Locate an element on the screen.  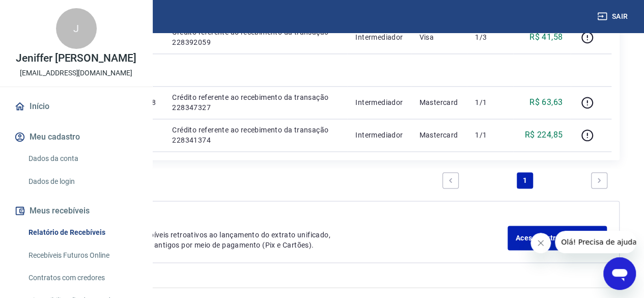
p: Crédito referente ao recebimento da transação 228347327 is located at coordinates (256, 102).